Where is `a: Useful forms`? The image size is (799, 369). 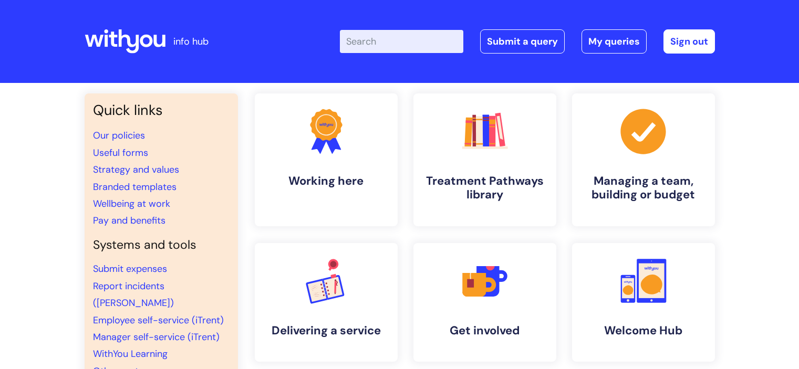
a: Useful forms is located at coordinates (120, 153).